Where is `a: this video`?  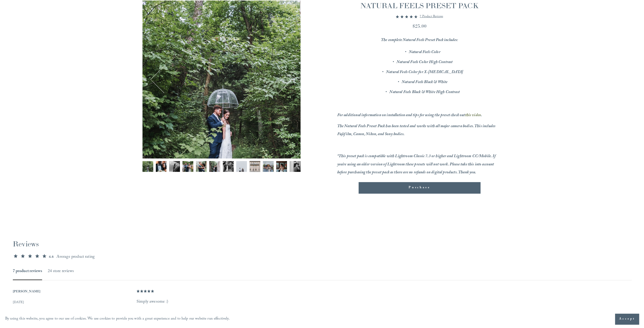
a: this video is located at coordinates (473, 115).